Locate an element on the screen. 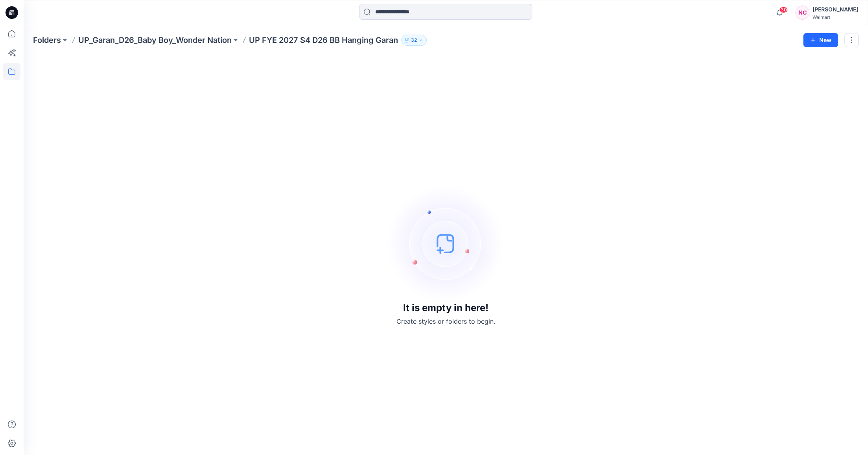 The width and height of the screenshot is (868, 455). p: UP_Garan_D26_Baby Boy_Wonder Nation is located at coordinates (155, 40).